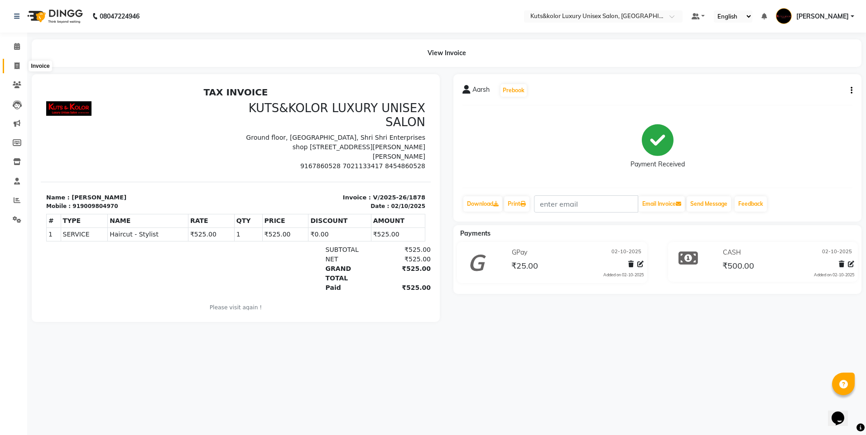 This screenshot has width=866, height=435. Describe the element at coordinates (299, 151) in the screenshot. I see `td: ₹0.00` at that location.